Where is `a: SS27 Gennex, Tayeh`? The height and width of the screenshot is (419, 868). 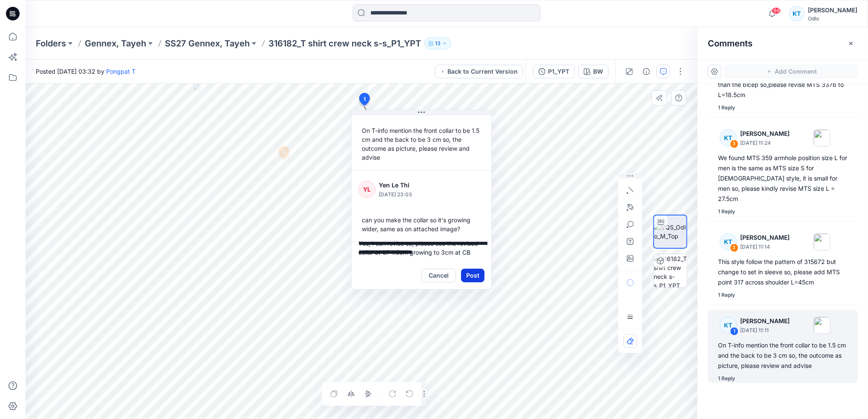
a: SS27 Gennex, Tayeh is located at coordinates (207, 44).